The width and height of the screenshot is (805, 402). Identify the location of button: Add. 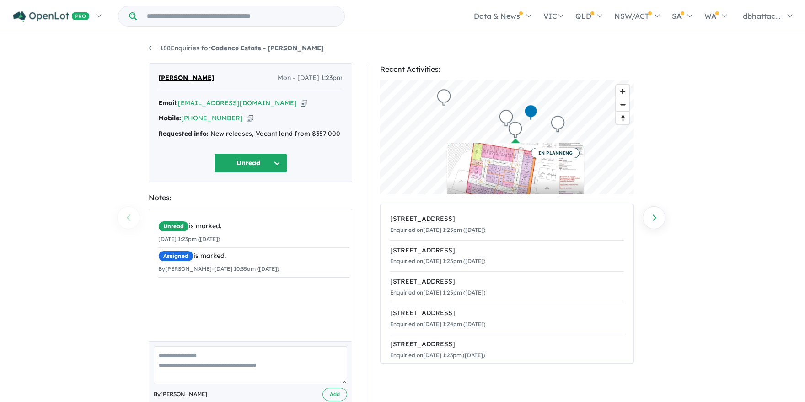
(335, 394).